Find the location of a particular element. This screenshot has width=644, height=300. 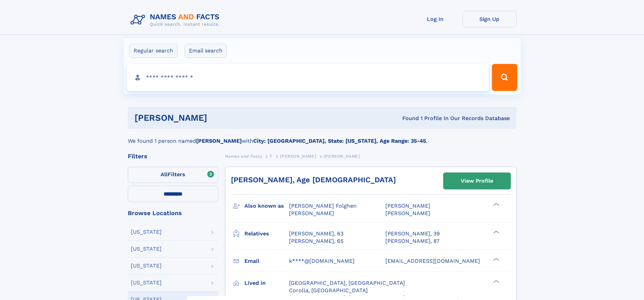

h3: Lived in is located at coordinates (267, 283).